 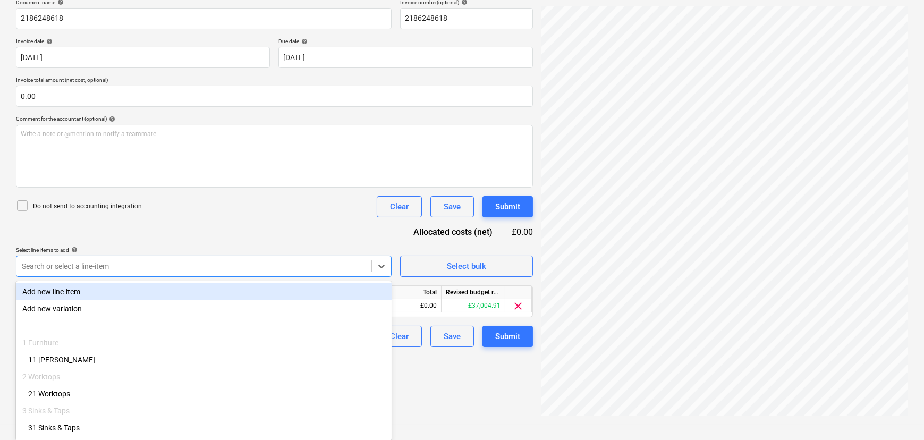 What do you see at coordinates (466, 266) in the screenshot?
I see `div: Select bulk` at bounding box center [466, 266].